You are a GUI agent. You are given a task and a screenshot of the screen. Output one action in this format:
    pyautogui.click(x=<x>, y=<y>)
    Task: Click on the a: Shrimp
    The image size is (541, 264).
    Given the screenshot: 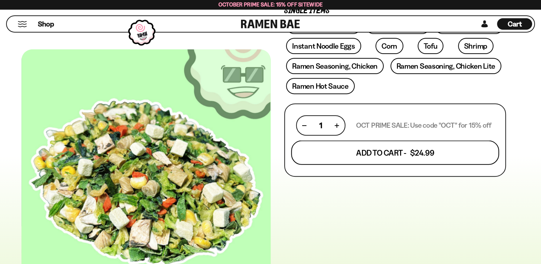 What is the action you would take?
    pyautogui.click(x=475, y=46)
    